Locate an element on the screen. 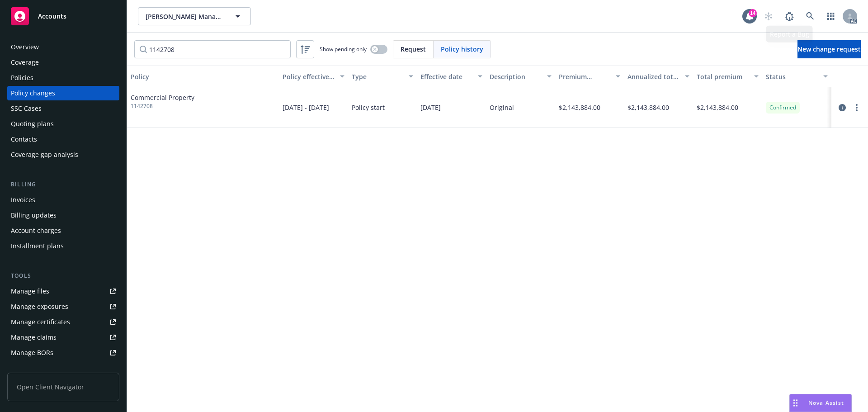  div: Coverage is located at coordinates (25, 63).